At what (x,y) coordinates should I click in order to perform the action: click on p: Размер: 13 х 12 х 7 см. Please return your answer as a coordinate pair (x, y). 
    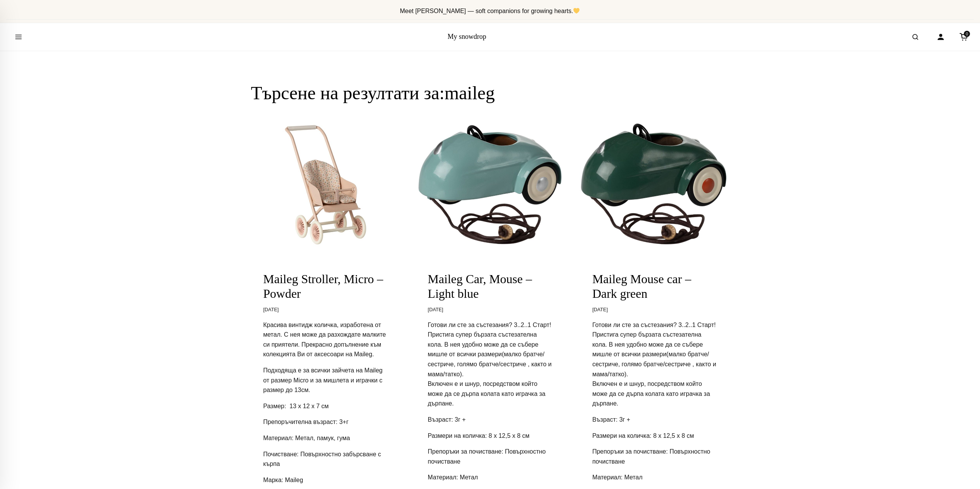
    Looking at the image, I should click on (325, 406).